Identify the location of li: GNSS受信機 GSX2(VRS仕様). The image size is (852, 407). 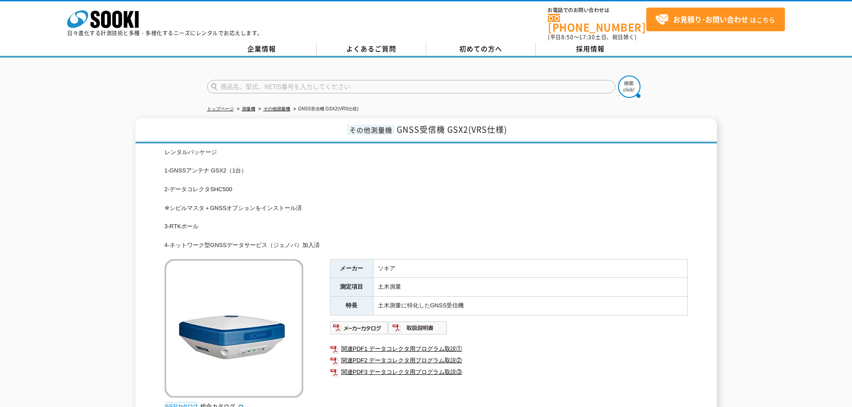
(325, 109).